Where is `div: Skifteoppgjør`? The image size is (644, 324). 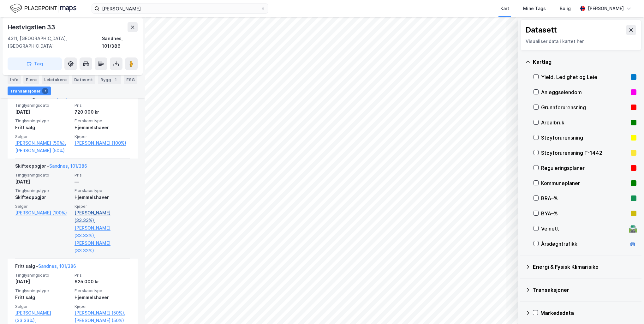 div: Skifteoppgjør is located at coordinates (43, 197).